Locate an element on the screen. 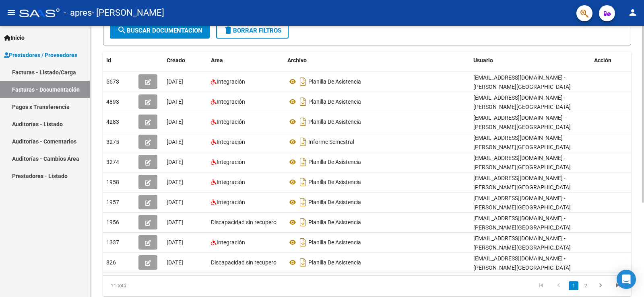 The height and width of the screenshot is (297, 644). a: 2 is located at coordinates (586, 286).